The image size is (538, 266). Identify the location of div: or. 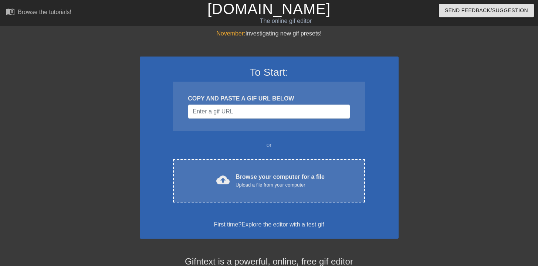
(269, 145).